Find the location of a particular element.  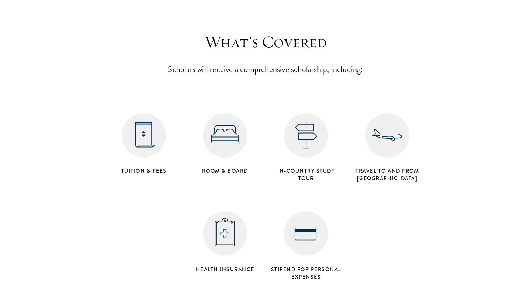

h3: What’s Covered is located at coordinates (265, 42).